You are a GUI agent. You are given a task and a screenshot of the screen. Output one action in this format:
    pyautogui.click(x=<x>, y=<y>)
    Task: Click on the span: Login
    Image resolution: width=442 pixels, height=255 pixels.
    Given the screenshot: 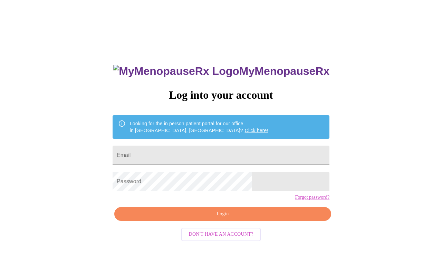 What is the action you would take?
    pyautogui.click(x=223, y=214)
    